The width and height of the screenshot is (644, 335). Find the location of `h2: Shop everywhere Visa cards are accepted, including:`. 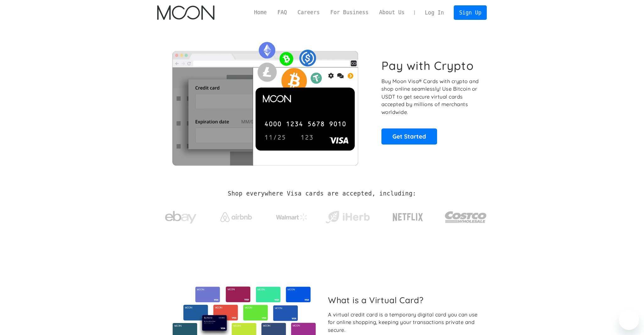

h2: Shop everywhere Visa cards are accepted, including: is located at coordinates (322, 194).